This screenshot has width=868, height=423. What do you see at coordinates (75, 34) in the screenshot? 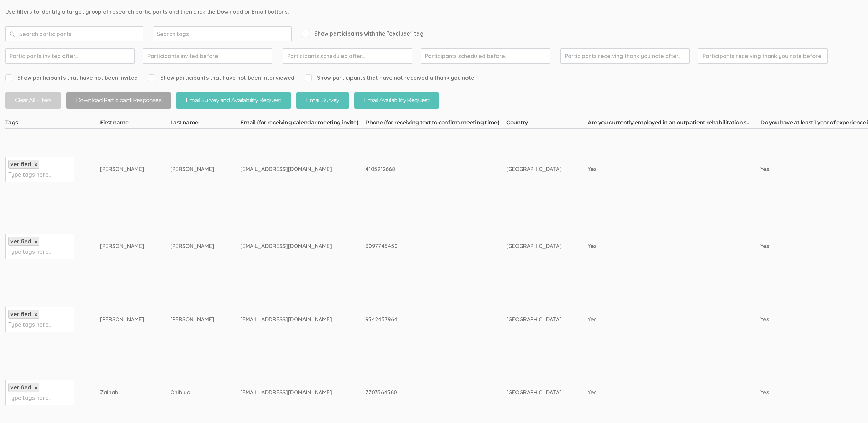
I see `input: Search participants` at bounding box center [75, 34].